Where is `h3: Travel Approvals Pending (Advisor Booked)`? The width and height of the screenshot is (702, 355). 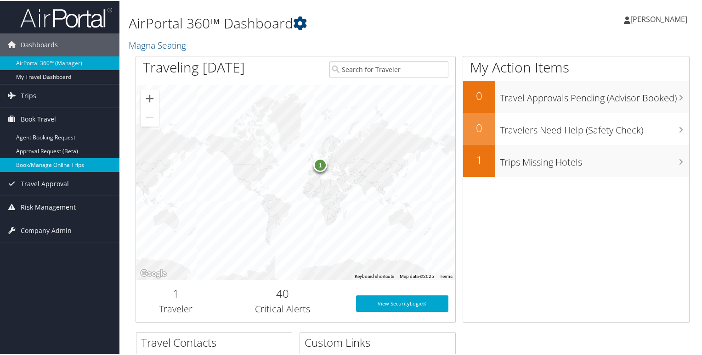 h3: Travel Approvals Pending (Advisor Booked) is located at coordinates (594, 95).